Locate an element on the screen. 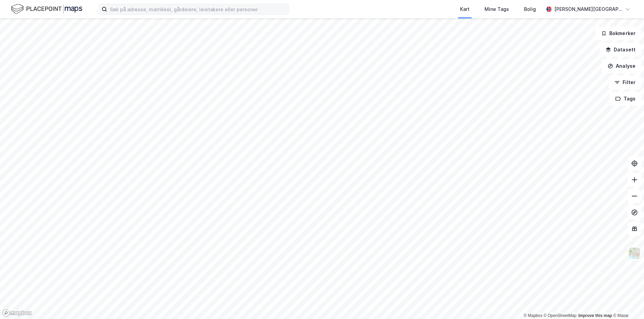 The image size is (644, 319). a: Mapbox homepage is located at coordinates (17, 313).